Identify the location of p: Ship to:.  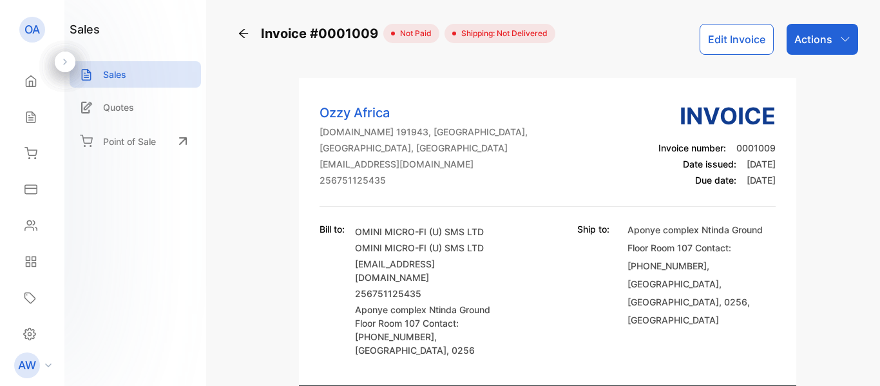
(593, 229).